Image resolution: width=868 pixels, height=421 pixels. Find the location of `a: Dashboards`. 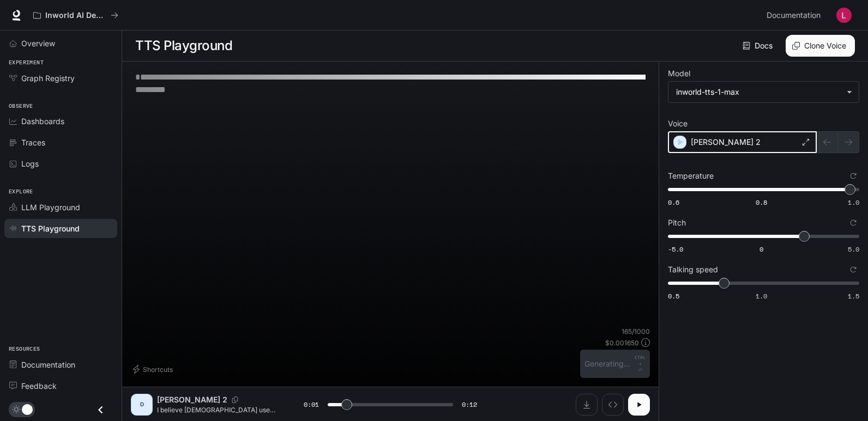

a: Dashboards is located at coordinates (61, 121).